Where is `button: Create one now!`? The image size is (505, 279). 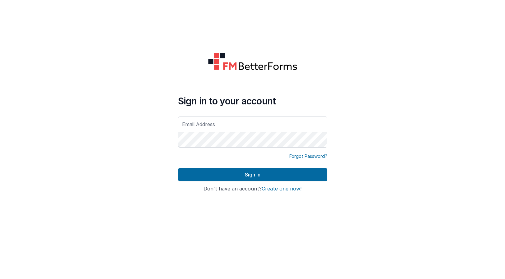 button: Create one now! is located at coordinates (281, 189).